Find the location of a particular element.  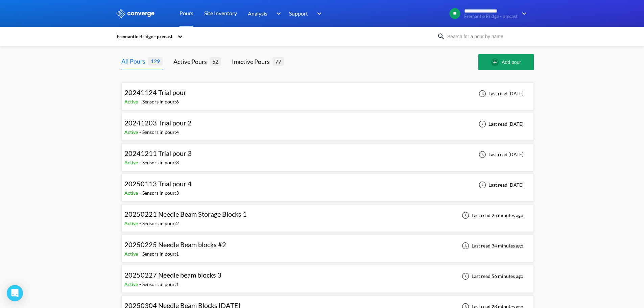

a: 20250225 Needle Beam blocks #2Active-Sensors in pour:1Last read 34 minutes ago is located at coordinates (327, 245).